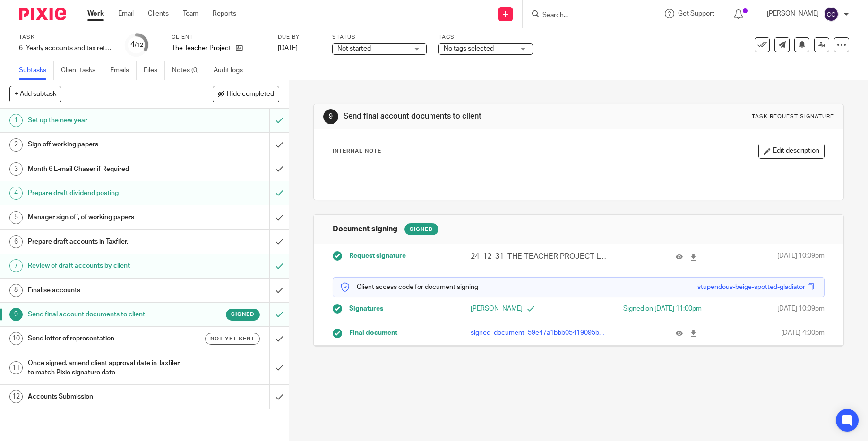 This screenshot has width=868, height=441. I want to click on a: Work, so click(95, 14).